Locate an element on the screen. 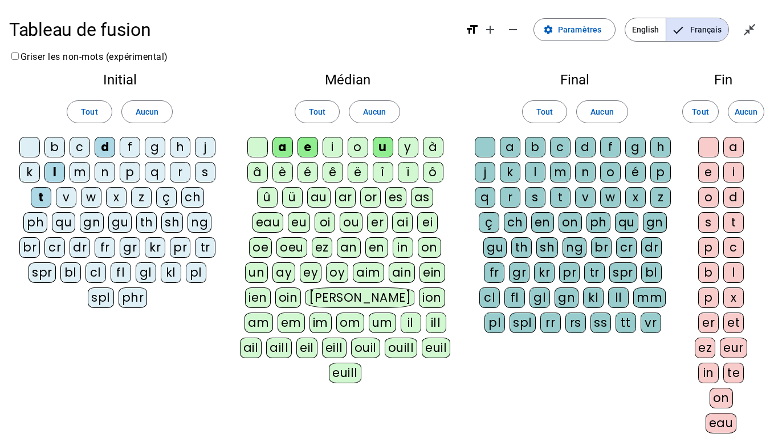  div: ouil is located at coordinates (365, 348).